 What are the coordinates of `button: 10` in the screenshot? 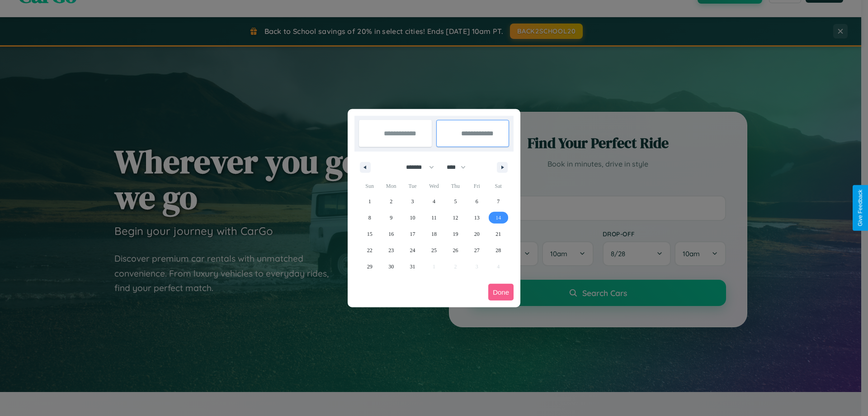 It's located at (412, 217).